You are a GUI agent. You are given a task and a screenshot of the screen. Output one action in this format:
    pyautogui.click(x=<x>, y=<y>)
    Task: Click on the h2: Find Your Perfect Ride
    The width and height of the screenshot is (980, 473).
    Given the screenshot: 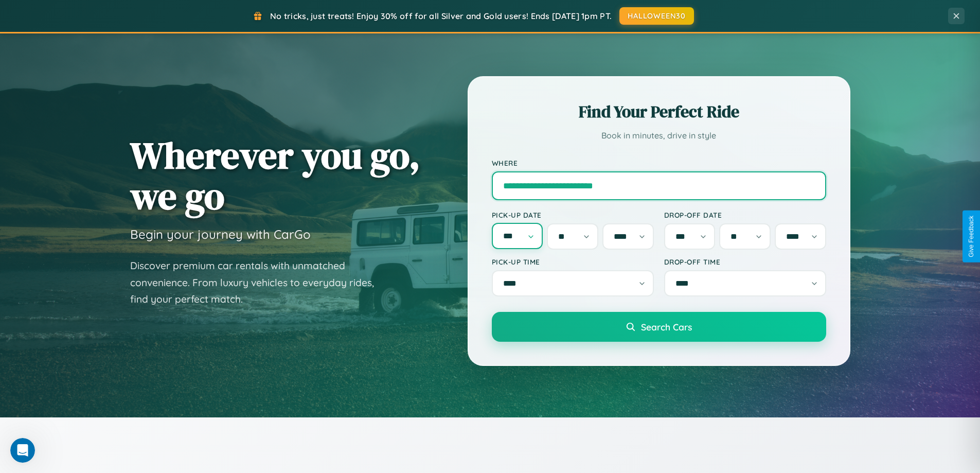 What is the action you would take?
    pyautogui.click(x=659, y=112)
    